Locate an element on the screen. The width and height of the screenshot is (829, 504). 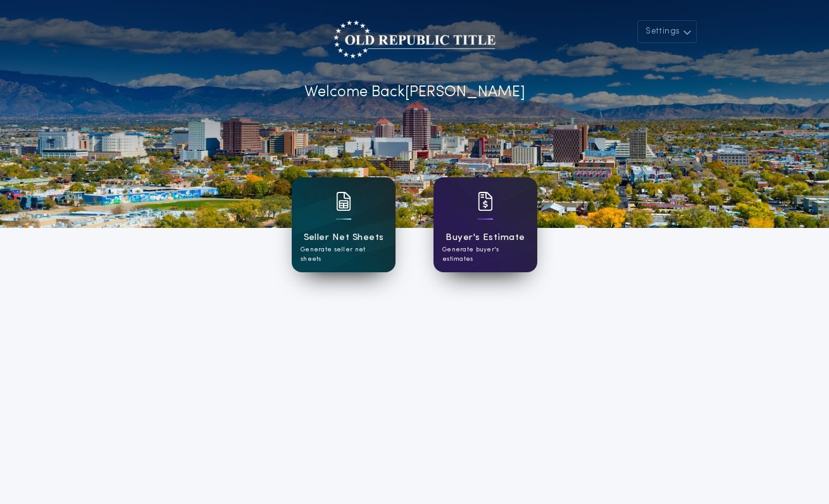
img: account-logo is located at coordinates (414, 40).